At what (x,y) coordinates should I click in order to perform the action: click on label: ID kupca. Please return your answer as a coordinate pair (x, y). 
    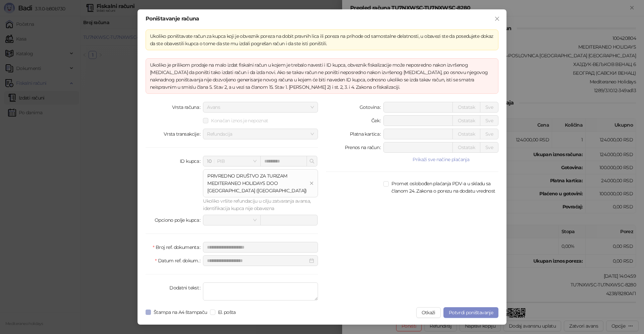
    Looking at the image, I should click on (191, 161).